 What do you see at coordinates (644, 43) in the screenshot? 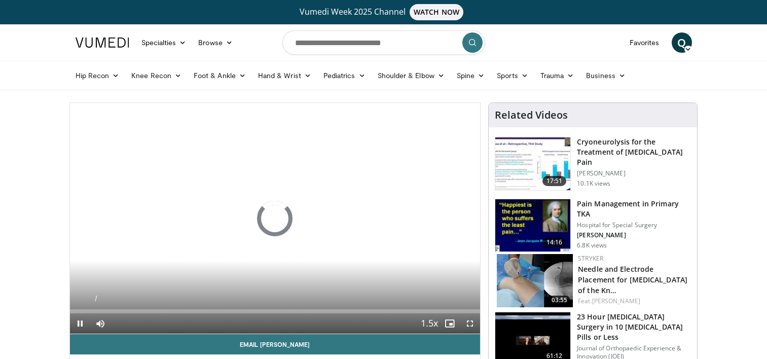
I see `a: Favorites` at bounding box center [644, 43].